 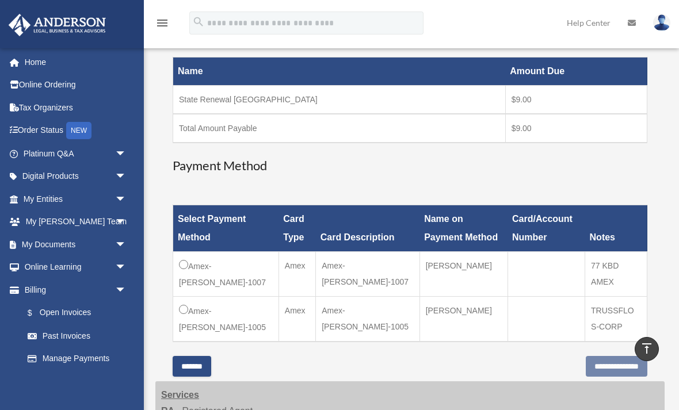 What do you see at coordinates (576, 71) in the screenshot?
I see `th: Amount Due` at bounding box center [576, 71].